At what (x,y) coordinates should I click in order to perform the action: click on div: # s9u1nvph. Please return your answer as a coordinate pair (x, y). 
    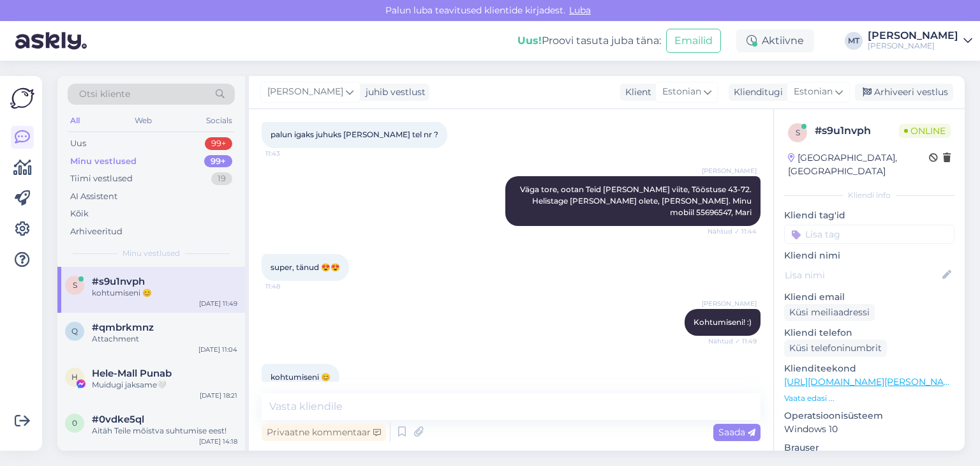
    Looking at the image, I should click on (856, 131).